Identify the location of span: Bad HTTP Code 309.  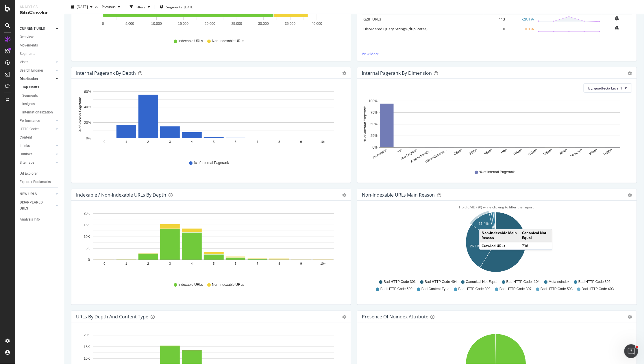
(474, 289).